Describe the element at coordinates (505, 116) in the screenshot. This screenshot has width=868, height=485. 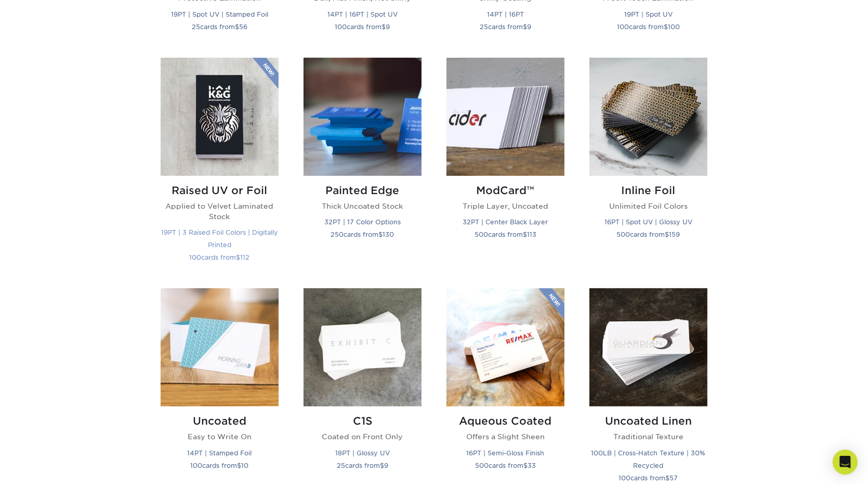
I see `img: ModCard™ Business Cards` at that location.